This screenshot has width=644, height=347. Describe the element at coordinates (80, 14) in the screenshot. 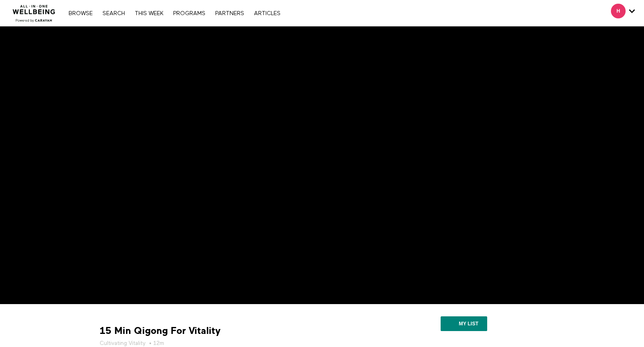

I see `a: Browse` at that location.